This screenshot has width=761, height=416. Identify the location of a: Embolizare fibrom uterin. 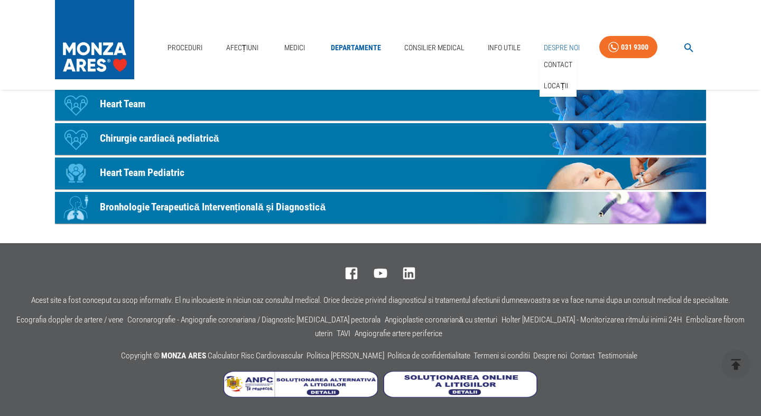
(530, 327).